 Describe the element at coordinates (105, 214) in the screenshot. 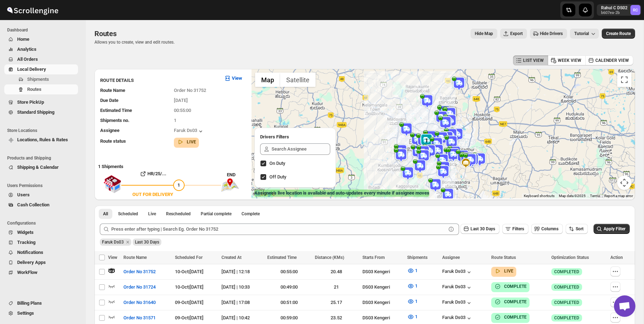

I see `span: All` at that location.